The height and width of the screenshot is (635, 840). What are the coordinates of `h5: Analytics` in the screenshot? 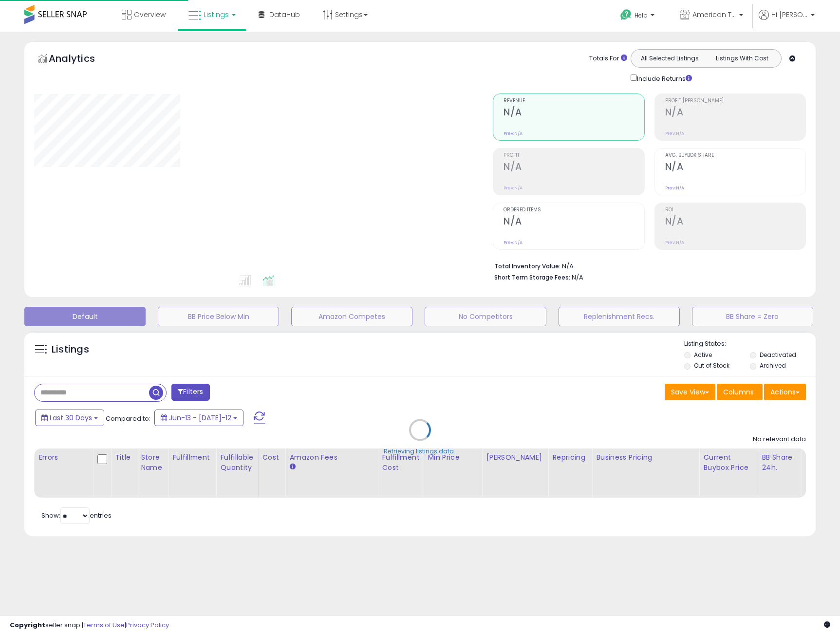 It's located at (81, 59).